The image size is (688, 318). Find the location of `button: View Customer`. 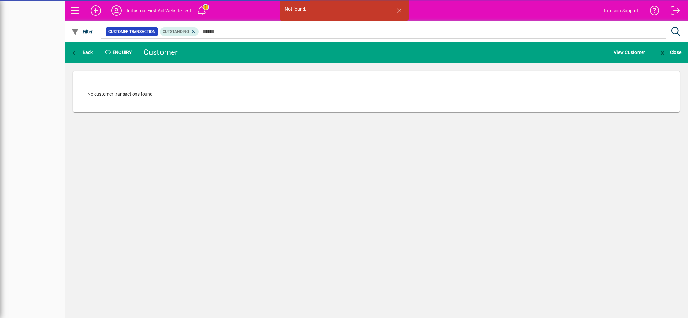

button: View Customer is located at coordinates (630, 52).